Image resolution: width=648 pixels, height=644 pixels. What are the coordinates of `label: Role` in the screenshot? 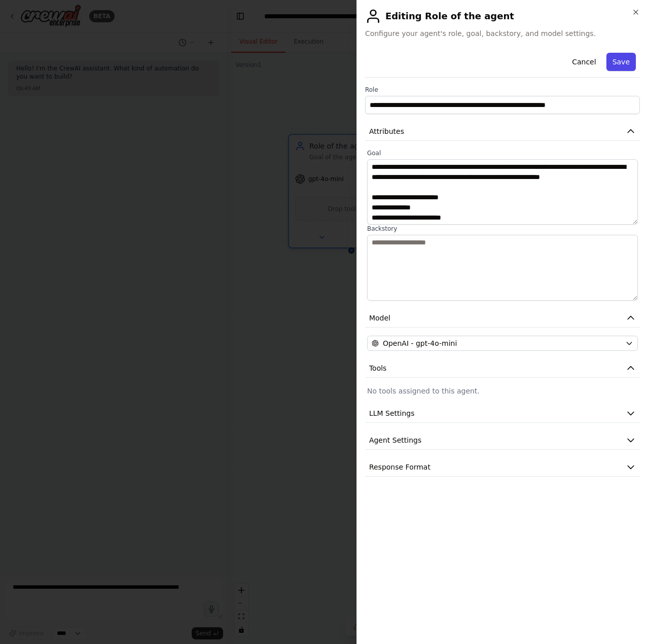 It's located at (502, 89).